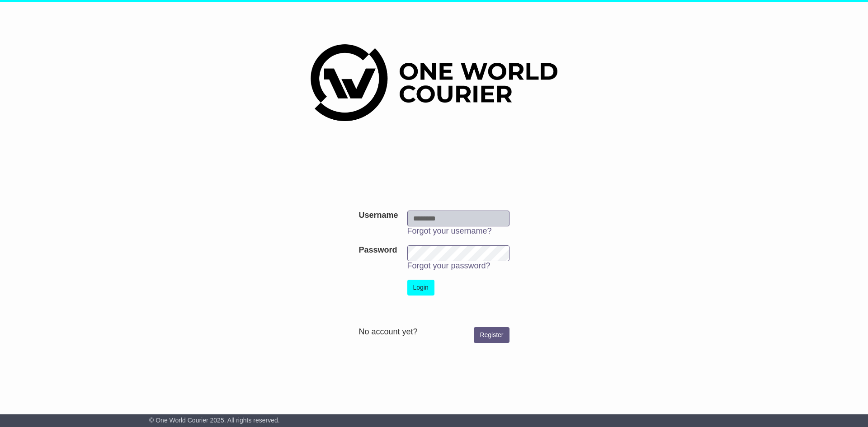 This screenshot has width=868, height=427. Describe the element at coordinates (378, 216) in the screenshot. I see `label: Username` at that location.